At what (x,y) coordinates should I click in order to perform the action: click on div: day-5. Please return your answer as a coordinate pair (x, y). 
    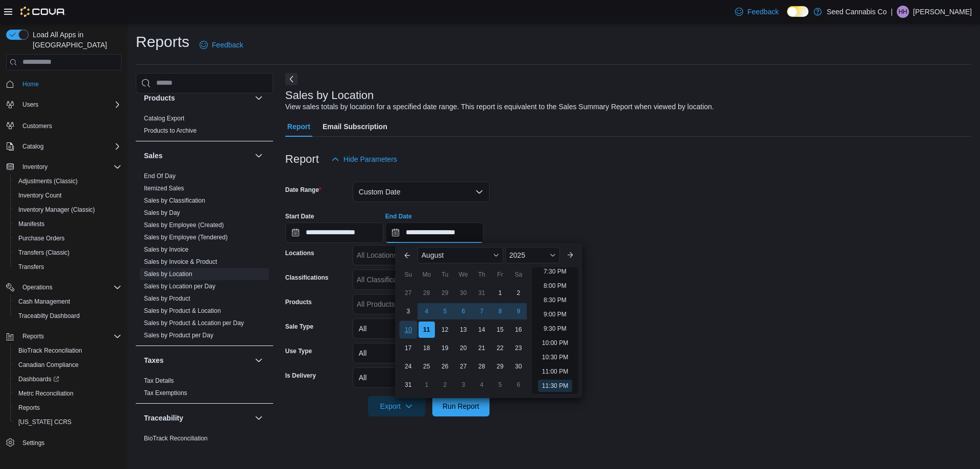
    Looking at the image, I should click on (445, 311).